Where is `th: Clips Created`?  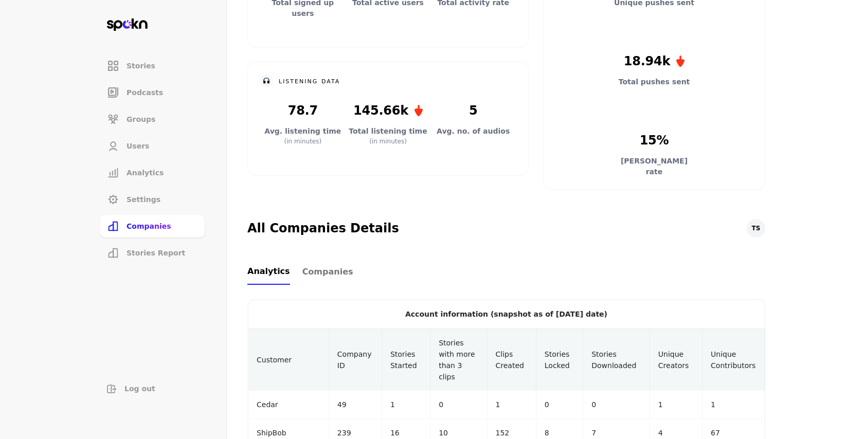 th: Clips Created is located at coordinates (512, 360).